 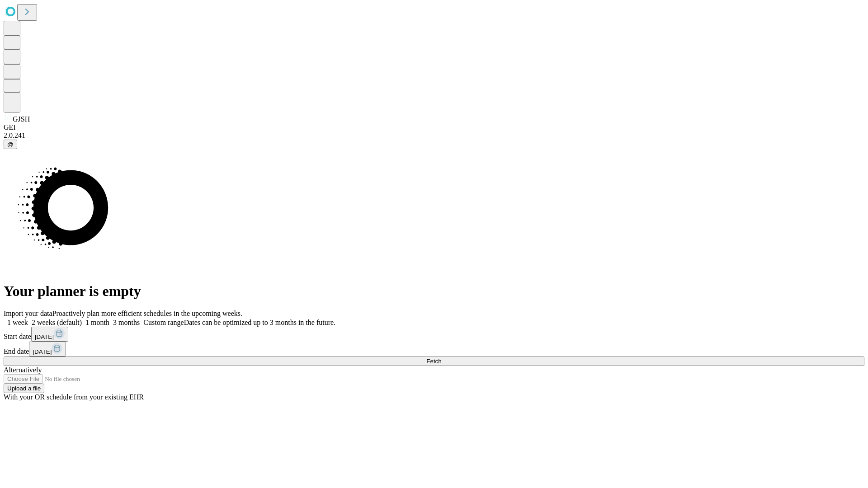 I want to click on button: Fetch, so click(x=434, y=361).